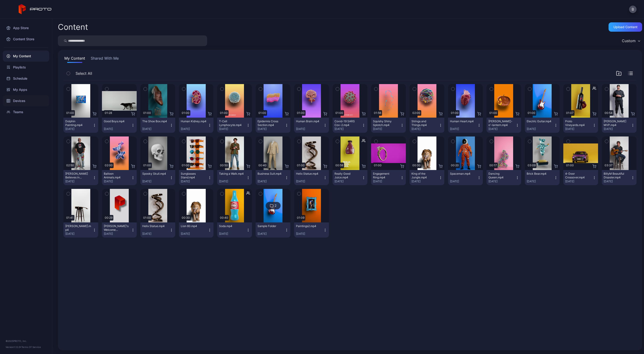 This screenshot has height=354, width=644. What do you see at coordinates (78, 176) in the screenshot?
I see `div: Howie Mandel Believes in Proto.mp4` at bounding box center [78, 176].